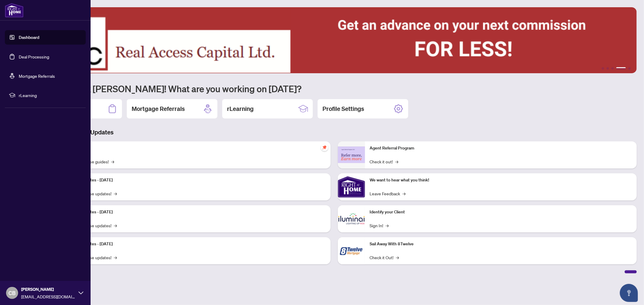 This screenshot has height=305, width=644. I want to click on button: 3, so click(613, 69).